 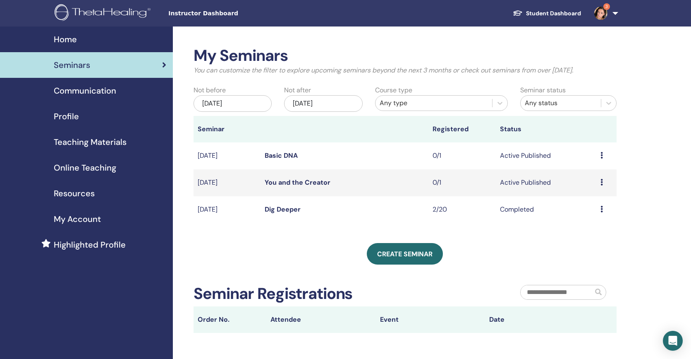 I want to click on a: Dig Deeper, so click(x=283, y=209).